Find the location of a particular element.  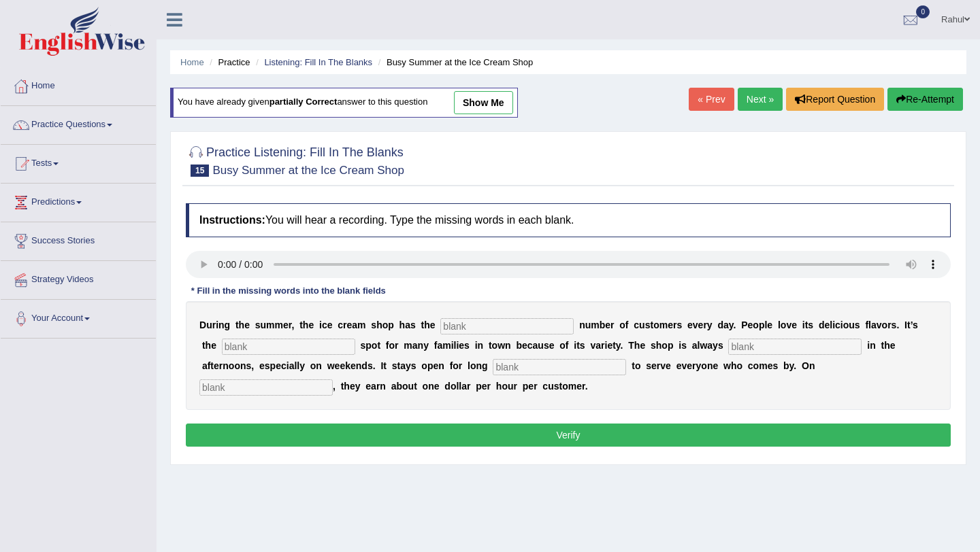

b: v is located at coordinates (684, 366).